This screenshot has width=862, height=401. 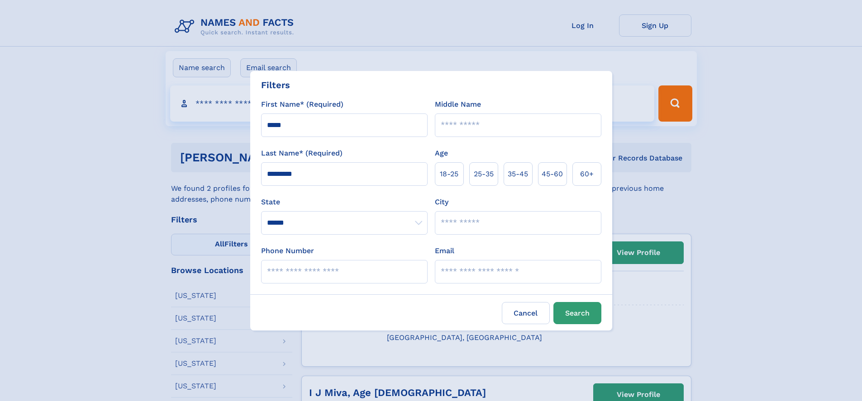 What do you see at coordinates (344, 202) in the screenshot?
I see `label: State` at bounding box center [344, 202].